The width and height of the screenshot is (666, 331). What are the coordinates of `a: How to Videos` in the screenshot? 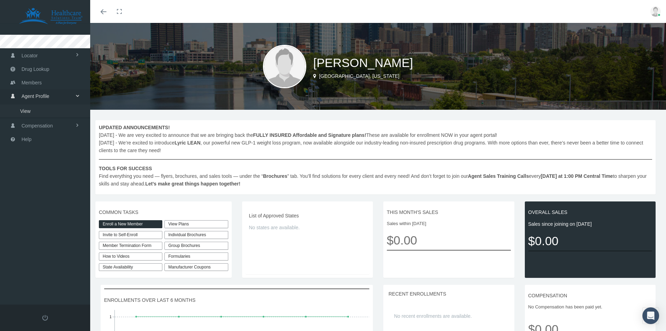 It's located at (130, 256).